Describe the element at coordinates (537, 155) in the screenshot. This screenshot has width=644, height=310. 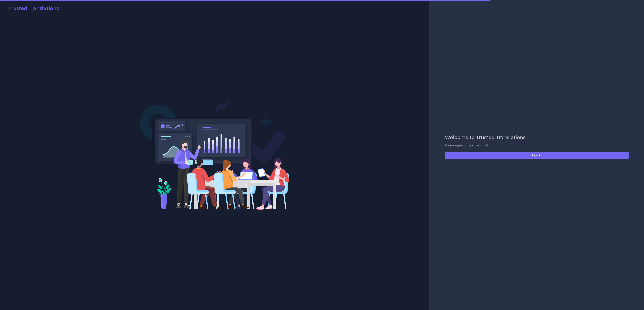
I see `a: Sign in` at that location.